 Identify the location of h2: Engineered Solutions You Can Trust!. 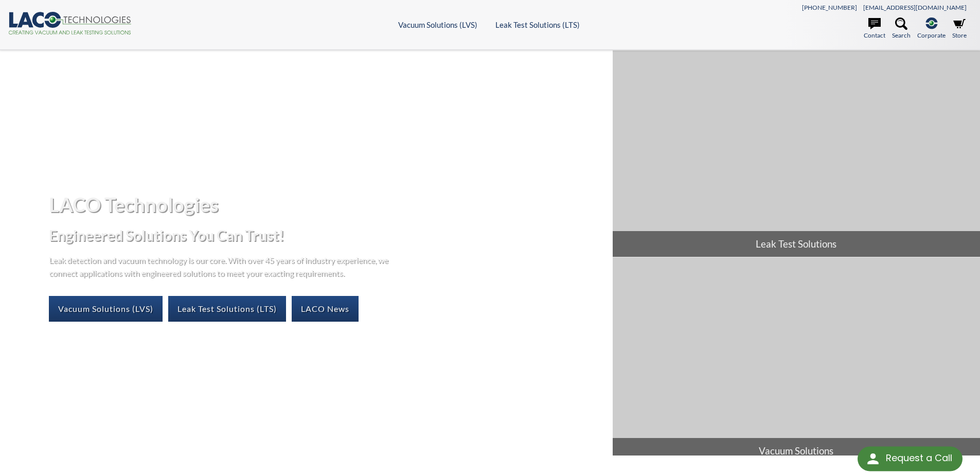
(326, 235).